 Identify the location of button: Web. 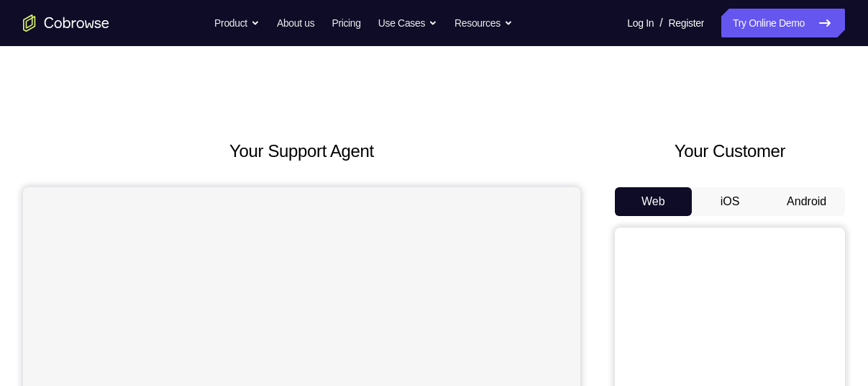
(653, 201).